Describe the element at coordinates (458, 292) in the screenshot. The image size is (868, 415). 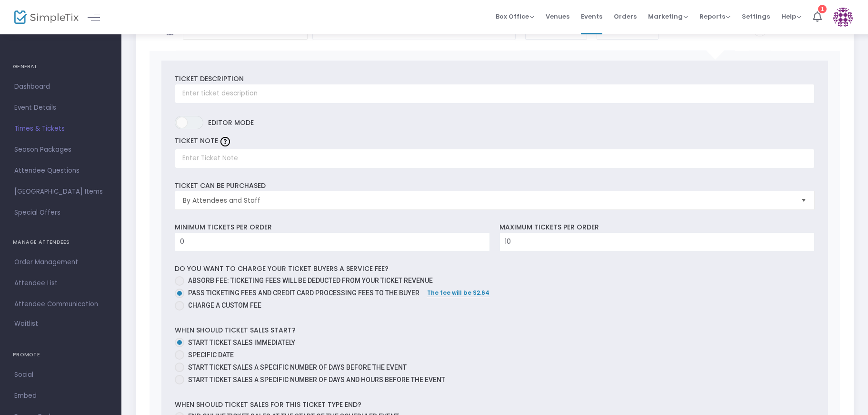
I see `span: The fee will be $2.64` at that location.